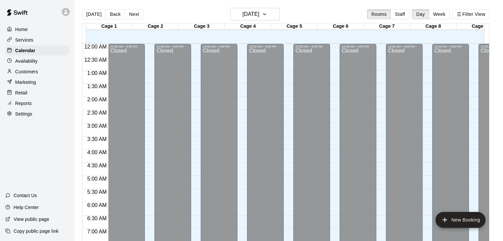 The image size is (503, 241). What do you see at coordinates (25, 51) in the screenshot?
I see `p: Calendar` at bounding box center [25, 51].